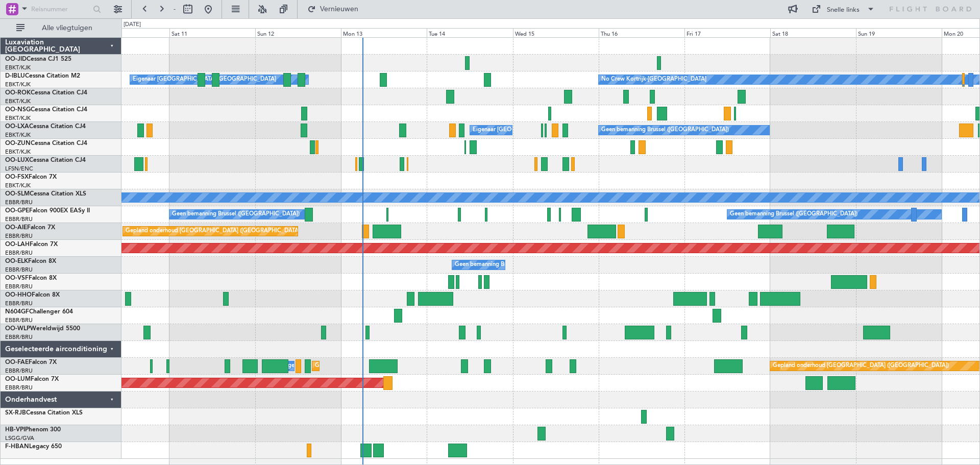 Image resolution: width=980 pixels, height=465 pixels. What do you see at coordinates (46, 109) in the screenshot?
I see `a: OO-NSGCessna Citation CJ4` at bounding box center [46, 109].